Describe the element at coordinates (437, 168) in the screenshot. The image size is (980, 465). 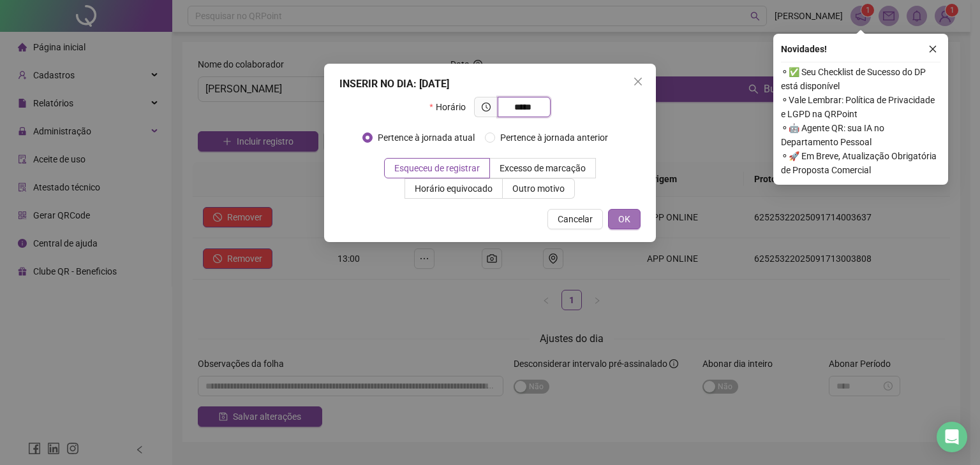
I see `span: Esqueceu de registrar` at that location.